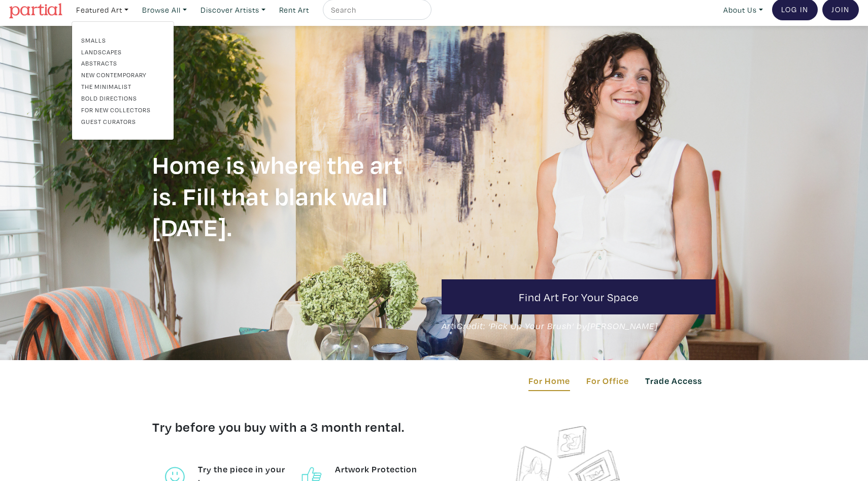 Image resolution: width=868 pixels, height=481 pixels. Describe the element at coordinates (123, 74) in the screenshot. I see `a: New Contemporary` at that location.